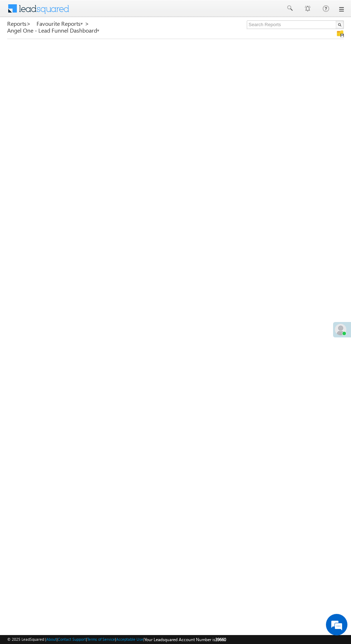 Image resolution: width=351 pixels, height=644 pixels. I want to click on span: © 2025 LeadSquared | | | | |, so click(117, 640).